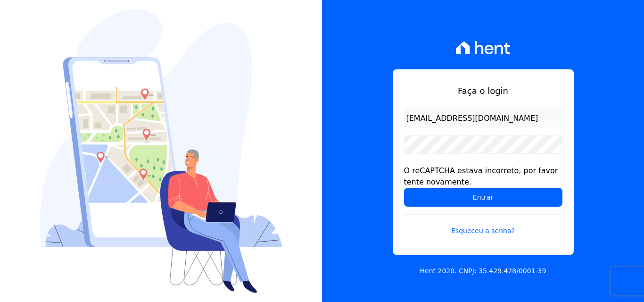 This screenshot has height=302, width=644. What do you see at coordinates (483, 118) in the screenshot?
I see `input: Email` at bounding box center [483, 118].